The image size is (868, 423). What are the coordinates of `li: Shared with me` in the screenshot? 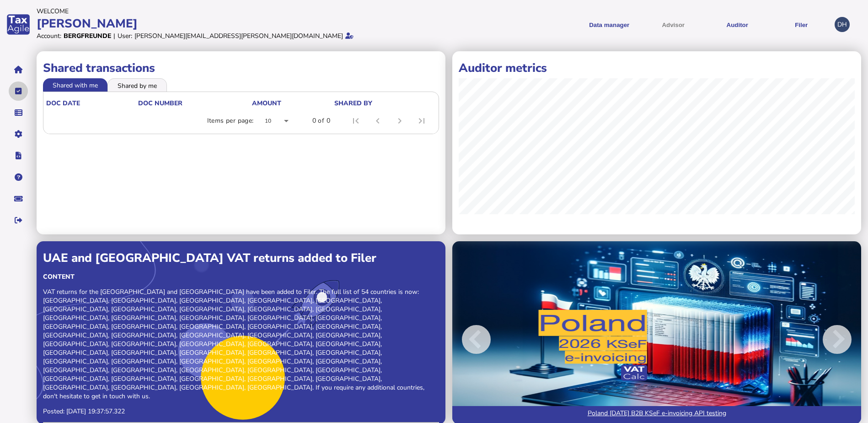 It's located at (75, 84).